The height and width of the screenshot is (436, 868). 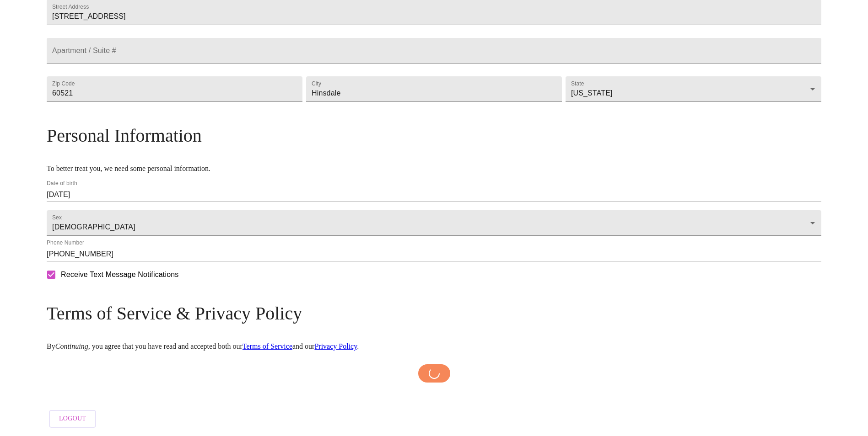 I want to click on a: Privacy Policy, so click(x=335, y=346).